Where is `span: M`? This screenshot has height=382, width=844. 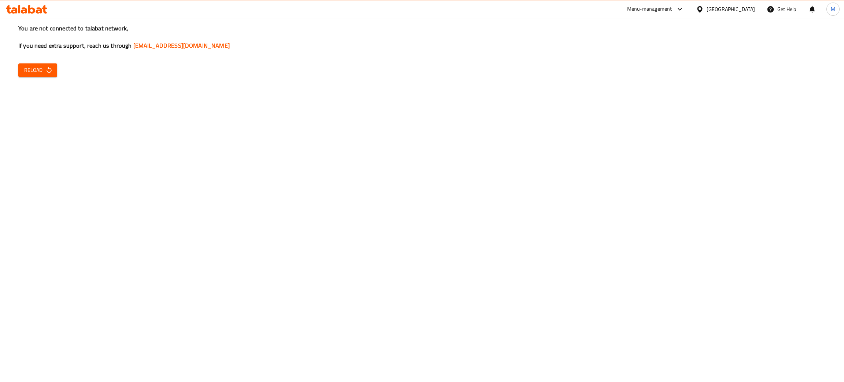 span: M is located at coordinates (833, 9).